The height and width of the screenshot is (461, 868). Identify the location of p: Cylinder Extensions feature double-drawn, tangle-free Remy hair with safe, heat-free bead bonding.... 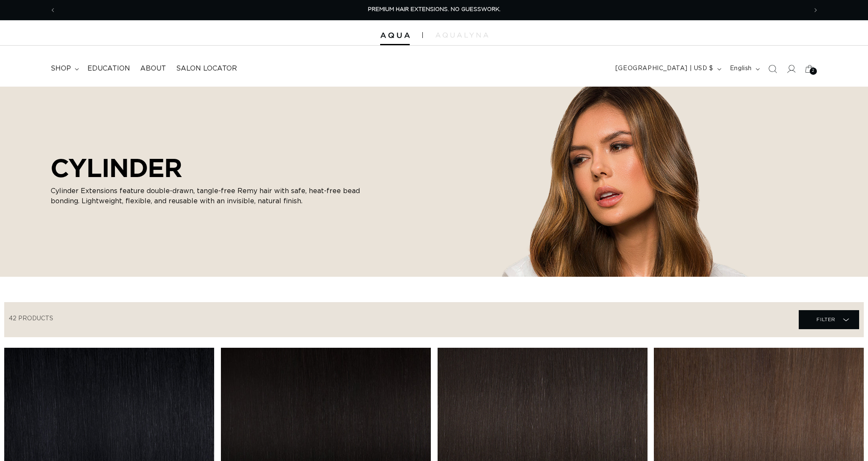
(211, 196).